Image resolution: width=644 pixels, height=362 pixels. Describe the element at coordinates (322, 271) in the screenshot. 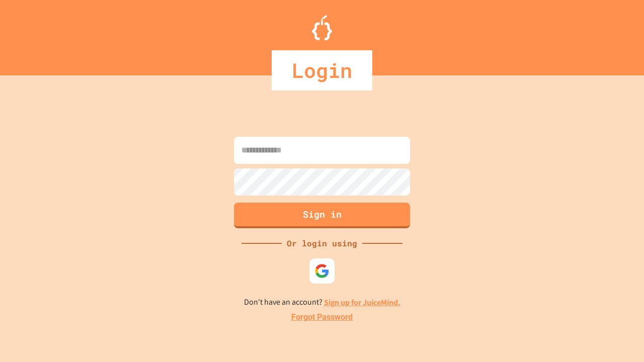

I see `img: google-icon.svg` at that location.